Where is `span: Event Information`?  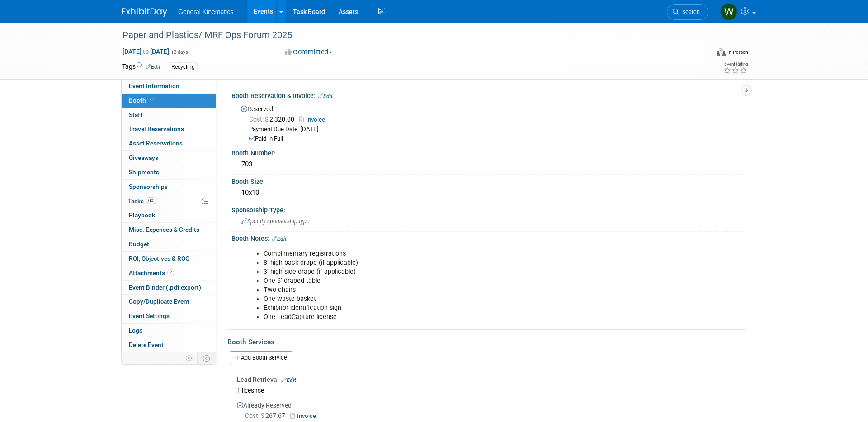
span: Event Information is located at coordinates (154, 86).